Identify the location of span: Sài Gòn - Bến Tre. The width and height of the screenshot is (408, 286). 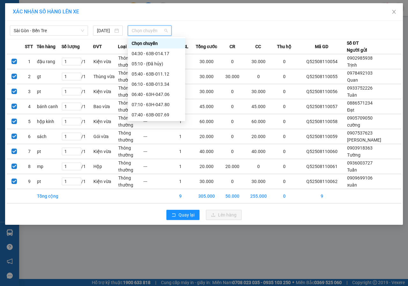
(49, 31).